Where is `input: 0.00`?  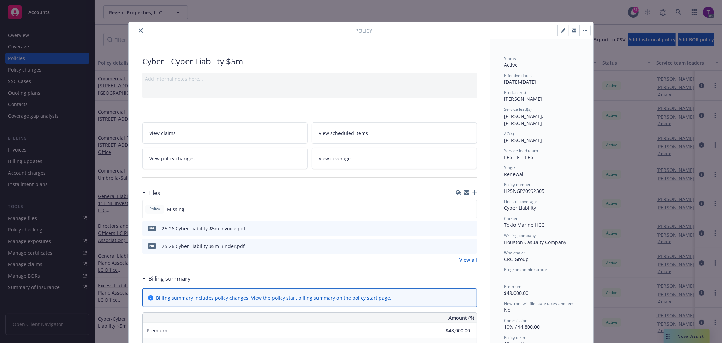
input: 0.00 is located at coordinates (452, 331).